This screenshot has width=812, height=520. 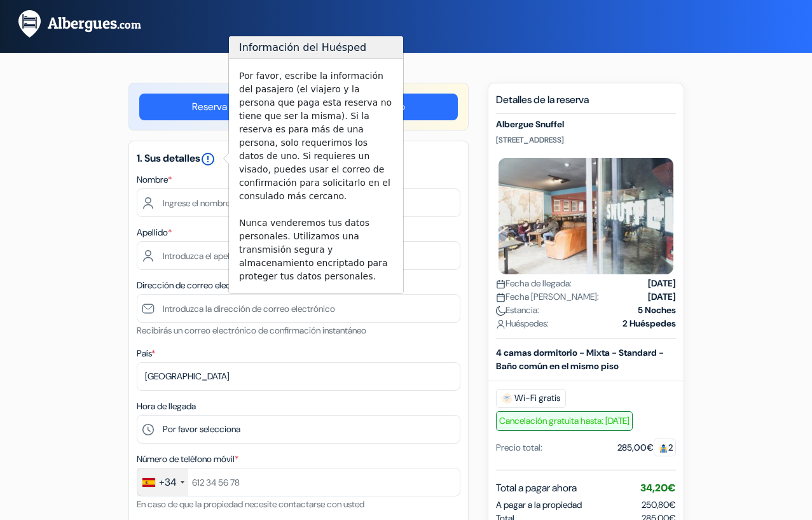 I want to click on small: Recibirás un correo electrónico de confirmación instantáneo, so click(x=251, y=330).